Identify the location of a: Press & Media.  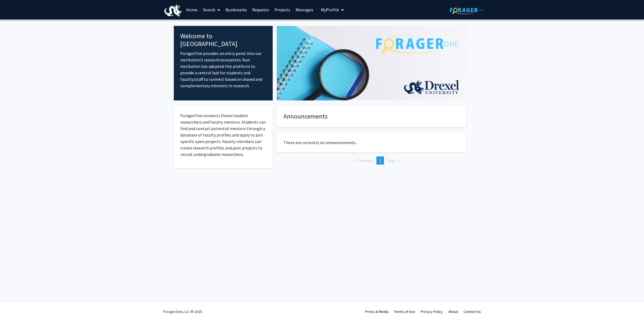
(377, 312).